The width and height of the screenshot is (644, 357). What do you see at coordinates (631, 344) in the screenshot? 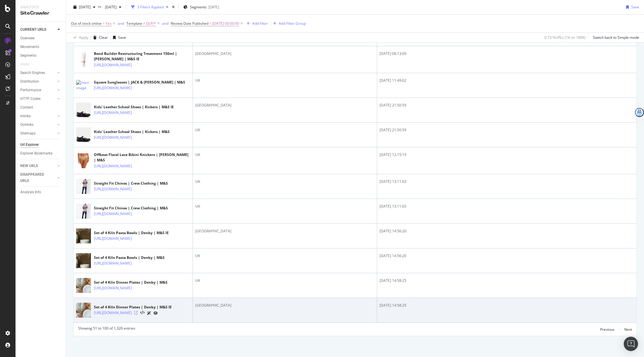
I see `div: Open Intercom Messenger` at bounding box center [631, 344].